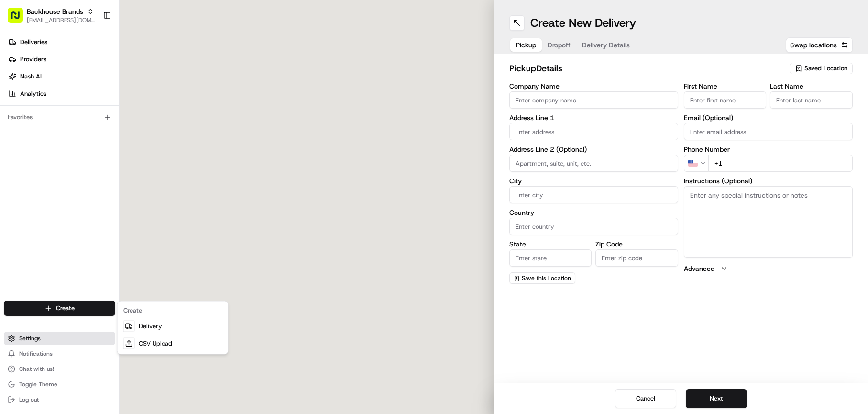 The height and width of the screenshot is (414, 868). I want to click on a: 💻API Documentation, so click(117, 219).